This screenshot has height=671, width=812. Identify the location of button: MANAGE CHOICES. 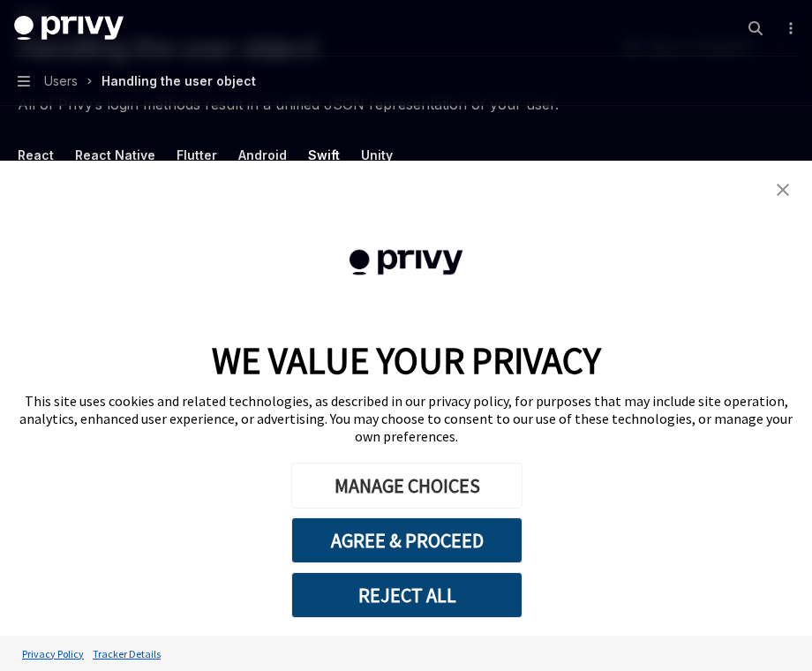
(407, 485).